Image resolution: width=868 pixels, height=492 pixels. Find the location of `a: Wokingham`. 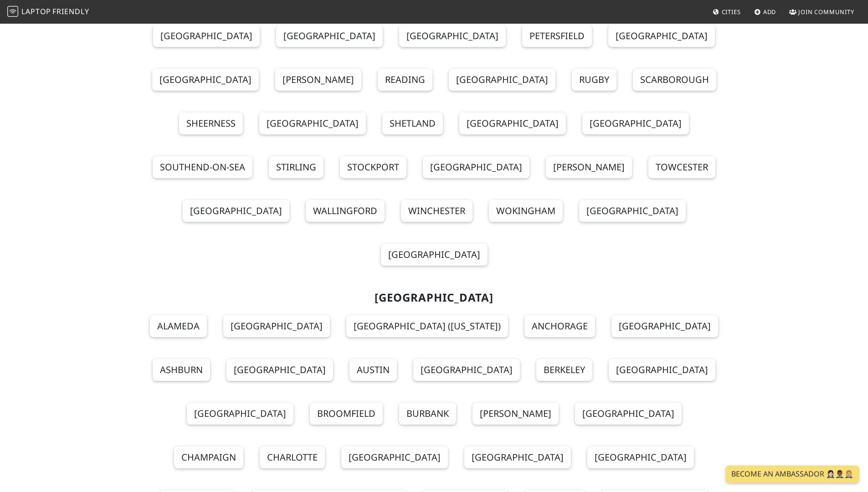

a: Wokingham is located at coordinates (526, 211).